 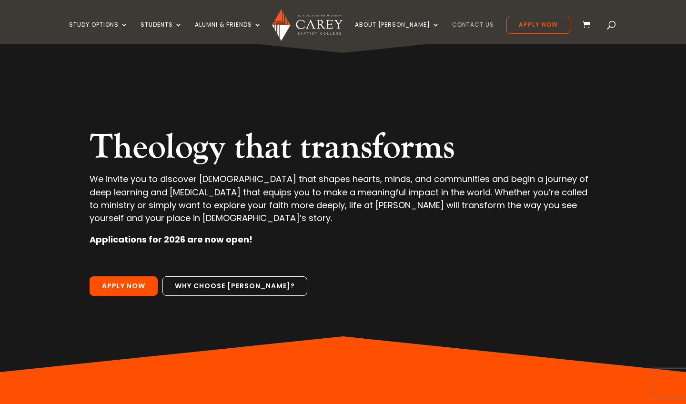 I want to click on strong: Applications for 2026 are now open!, so click(x=171, y=239).